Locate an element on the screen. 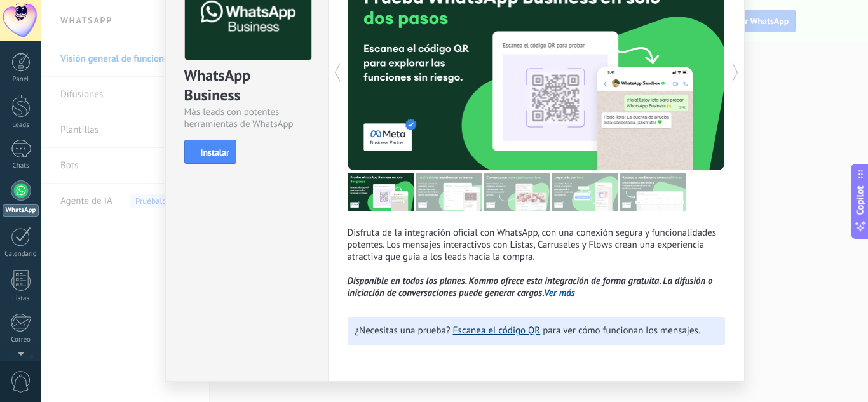 The width and height of the screenshot is (868, 402). a: Escanea el código QR is located at coordinates (496, 331).